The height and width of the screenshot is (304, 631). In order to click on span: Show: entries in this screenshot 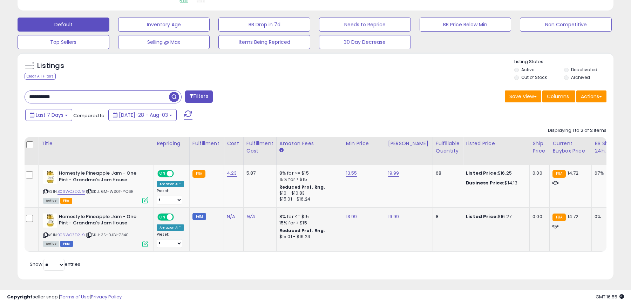, I will do `click(55, 264)`.